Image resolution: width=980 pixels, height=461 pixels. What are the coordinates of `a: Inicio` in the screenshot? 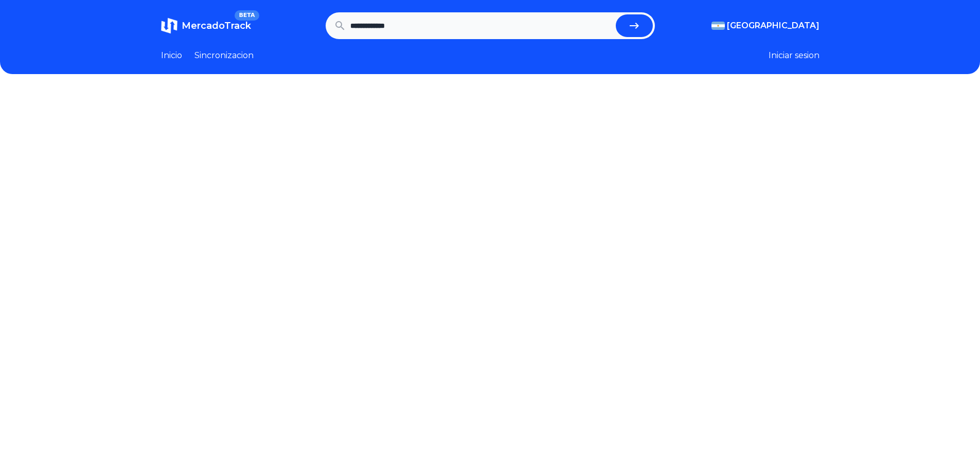 It's located at (171, 56).